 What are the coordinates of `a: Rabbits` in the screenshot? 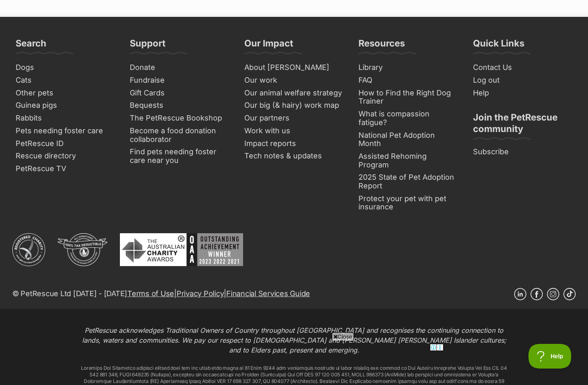 It's located at (65, 118).